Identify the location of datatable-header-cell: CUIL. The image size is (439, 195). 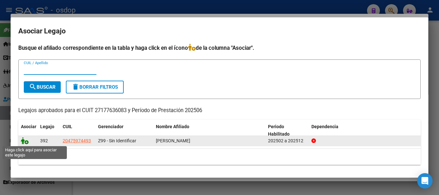
(78, 130).